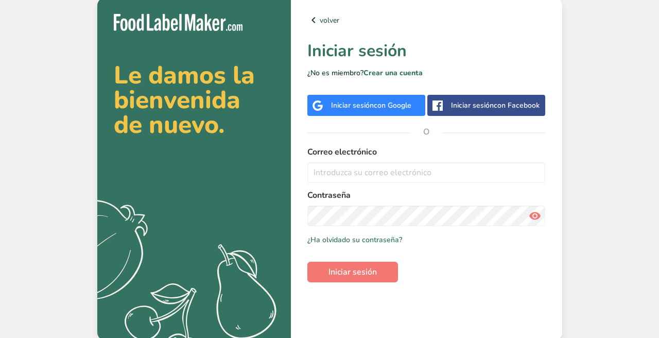  Describe the element at coordinates (426, 152) in the screenshot. I see `label: Correo electrónico` at that location.